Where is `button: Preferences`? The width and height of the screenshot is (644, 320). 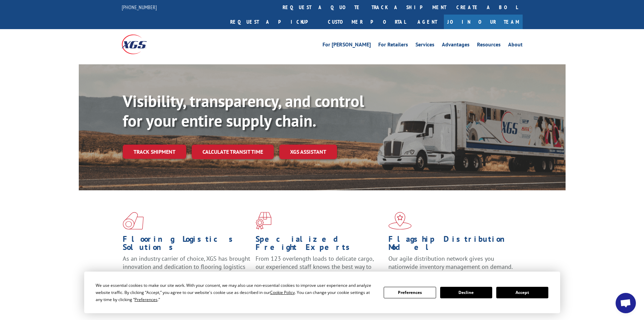
button: Preferences is located at coordinates (409, 292).